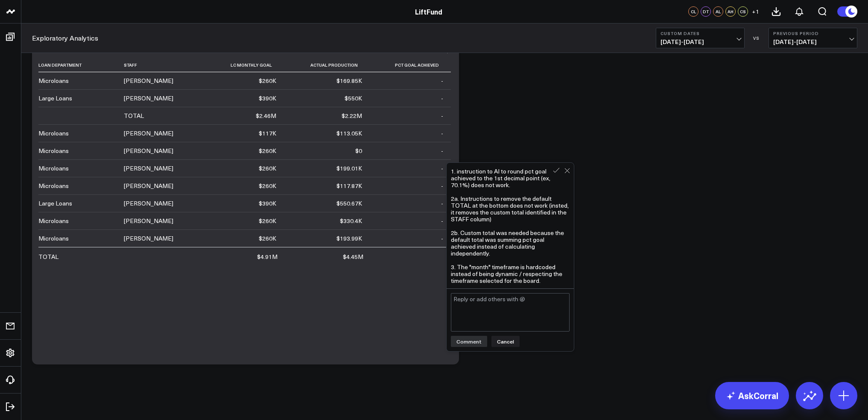  Describe the element at coordinates (349, 204) in the screenshot. I see `div: $550.67K` at that location.